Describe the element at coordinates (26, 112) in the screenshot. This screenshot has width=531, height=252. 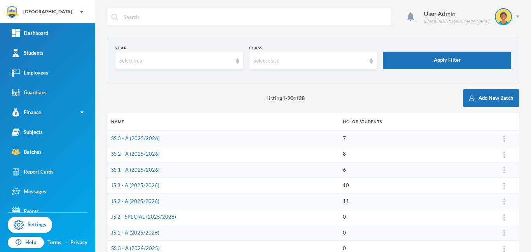
I see `div: Finance` at that location.